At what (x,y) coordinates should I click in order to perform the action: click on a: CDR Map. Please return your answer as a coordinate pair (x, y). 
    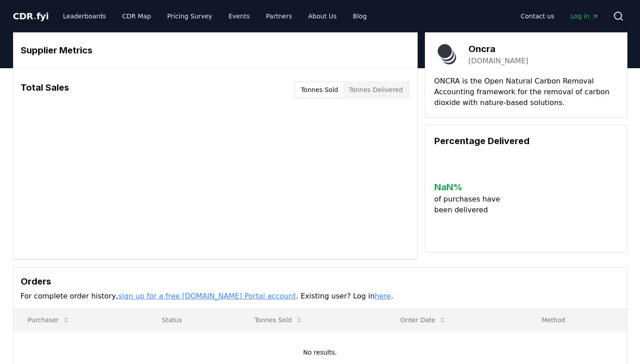
    Looking at the image, I should click on (137, 16).